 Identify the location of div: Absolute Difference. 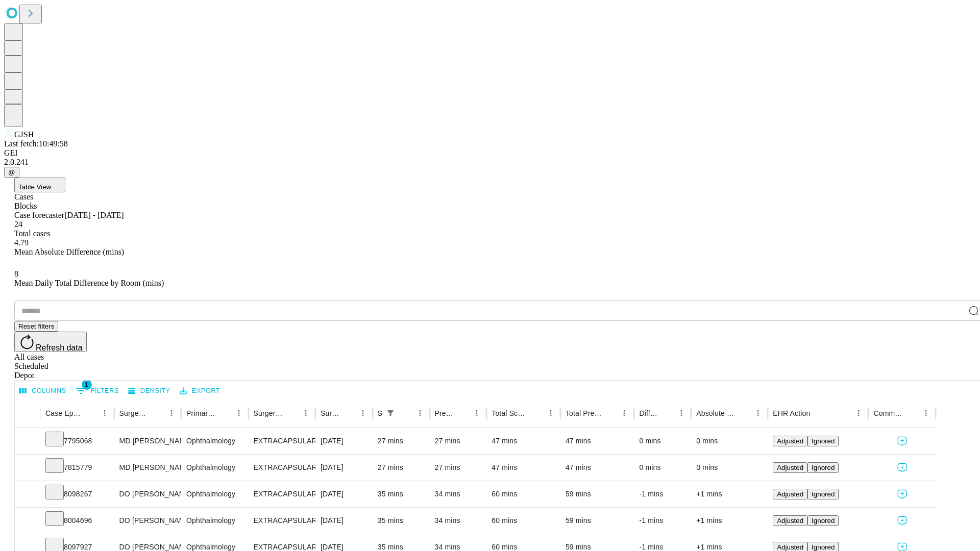
(716, 413).